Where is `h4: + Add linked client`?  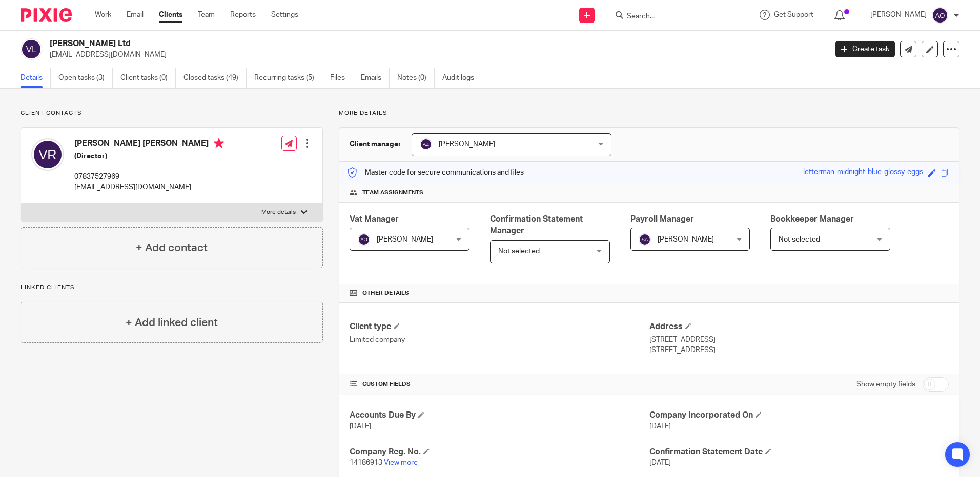
h4: + Add linked client is located at coordinates (172, 322).